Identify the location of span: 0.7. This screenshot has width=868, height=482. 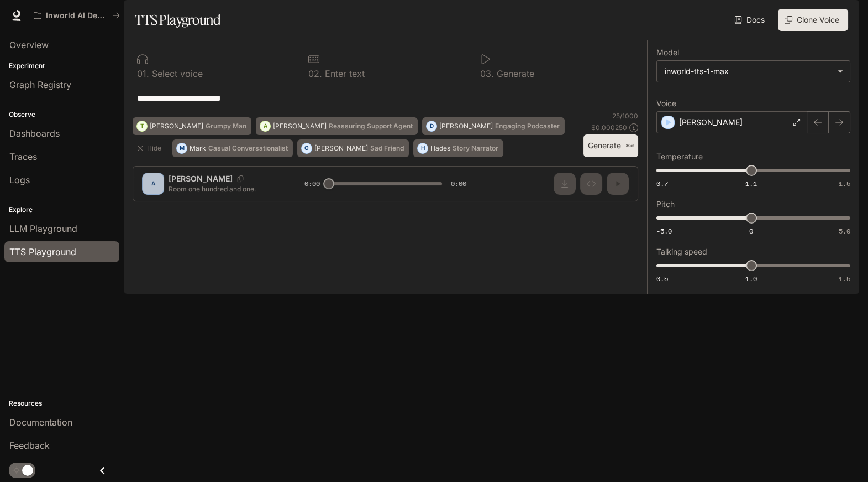
(662, 183).